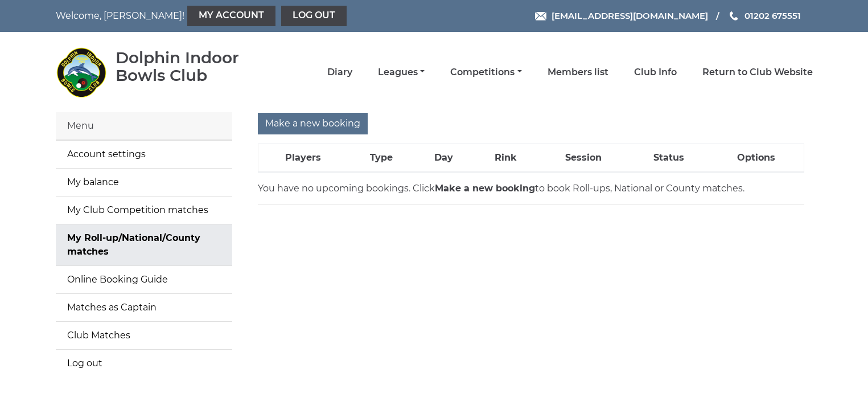  Describe the element at coordinates (231, 16) in the screenshot. I see `a: My Account` at that location.